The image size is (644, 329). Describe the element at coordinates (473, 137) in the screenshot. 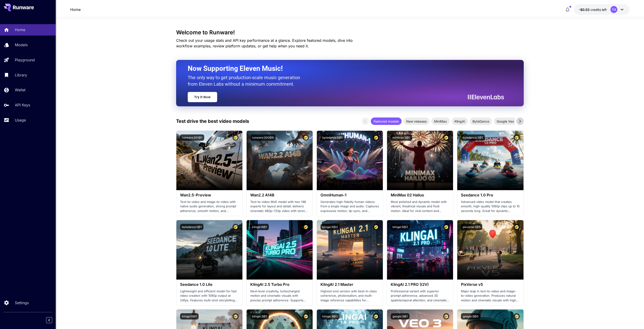

I see `button: bytedance:2@1` at that location.